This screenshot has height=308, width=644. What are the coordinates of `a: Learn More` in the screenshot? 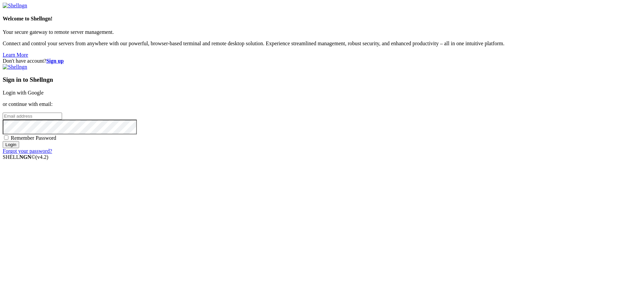 It's located at (15, 55).